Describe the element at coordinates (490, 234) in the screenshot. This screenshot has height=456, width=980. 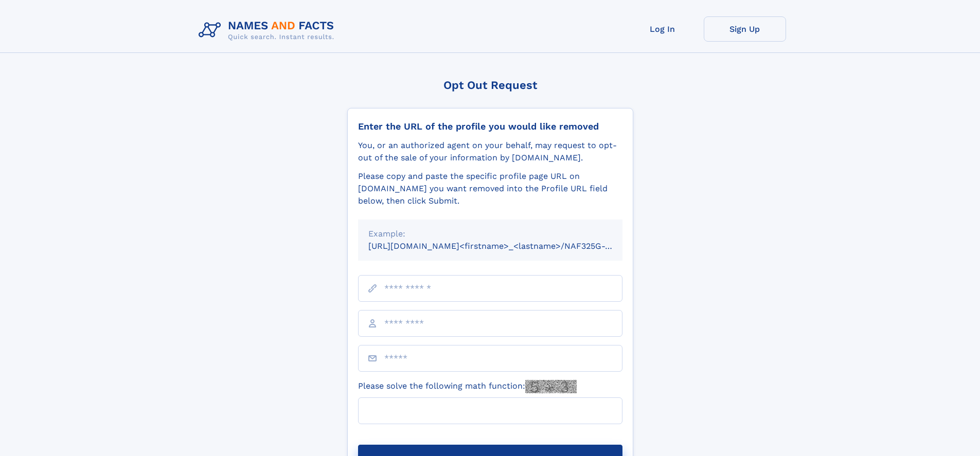
I see `div: Example:` at that location.